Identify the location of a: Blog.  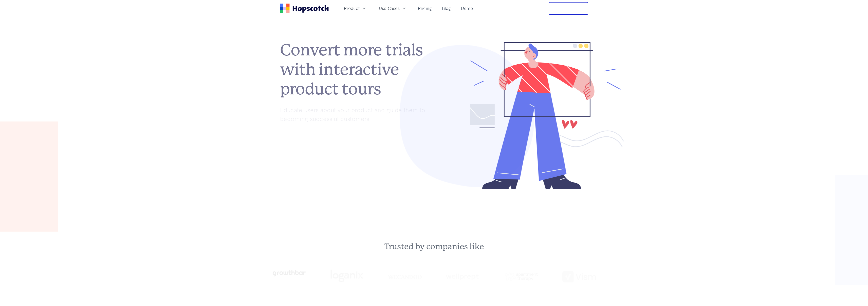
(447, 8).